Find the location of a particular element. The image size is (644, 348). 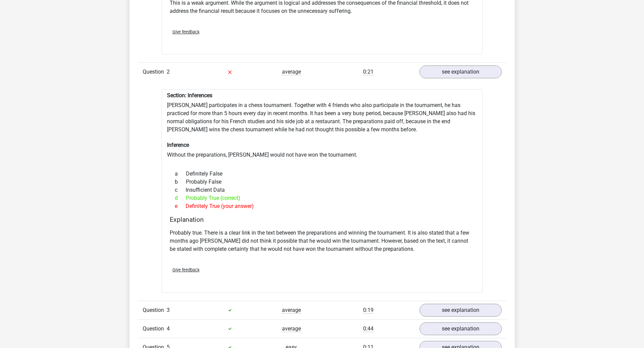

span: 4 is located at coordinates (168, 329).